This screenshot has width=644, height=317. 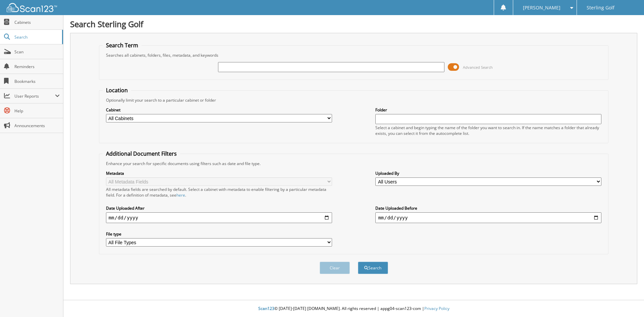 I want to click on label: Date Uploaded After, so click(x=219, y=207).